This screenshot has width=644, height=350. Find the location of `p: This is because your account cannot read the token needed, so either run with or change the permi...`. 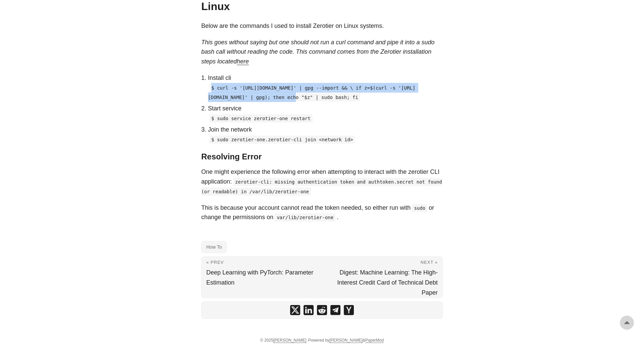

p: This is because your account cannot read the token needed, so either run with or change the permi... is located at coordinates (322, 213).